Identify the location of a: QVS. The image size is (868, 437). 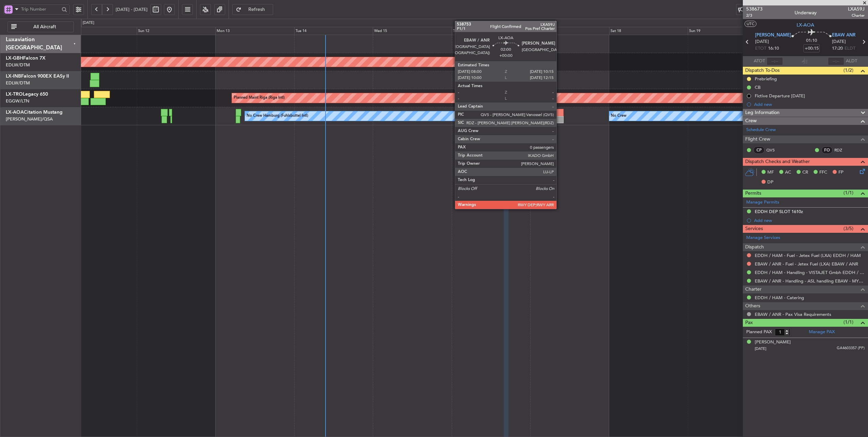
(774, 150).